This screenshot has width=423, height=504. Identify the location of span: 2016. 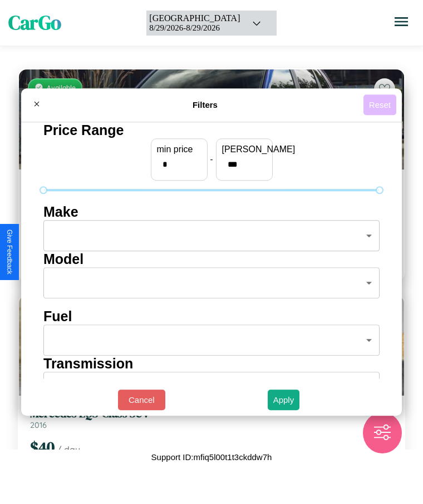
(39, 425).